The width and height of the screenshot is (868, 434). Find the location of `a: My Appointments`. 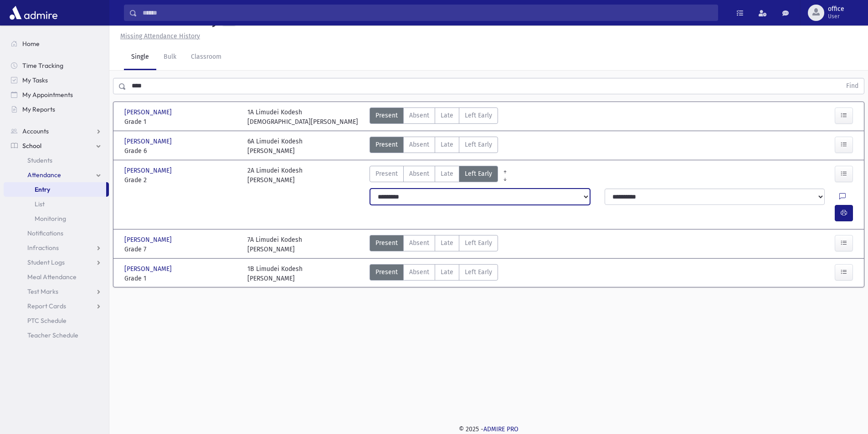

a: My Appointments is located at coordinates (56, 95).